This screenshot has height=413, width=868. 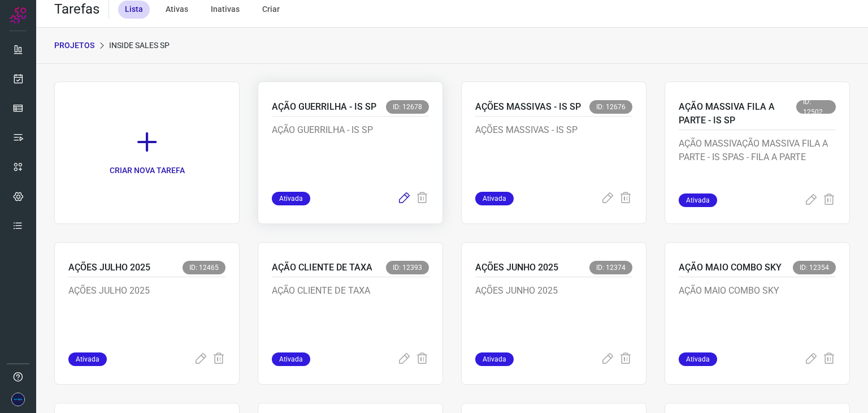 I want to click on p: AÇÃO MASSIVA FILA A PARTE - IS SP, so click(x=737, y=114).